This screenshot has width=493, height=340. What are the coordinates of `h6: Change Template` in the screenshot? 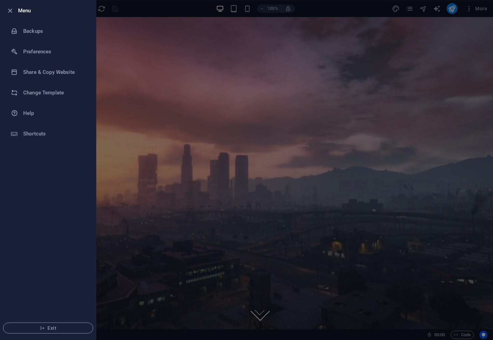 It's located at (55, 93).